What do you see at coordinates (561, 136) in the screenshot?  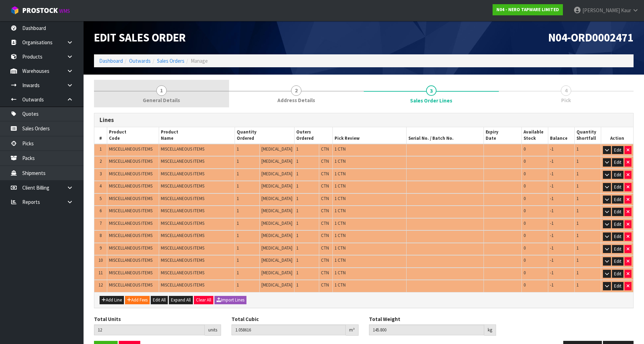 I see `th: Balance` at bounding box center [561, 136].